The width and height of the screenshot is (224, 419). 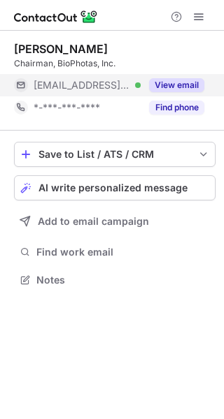 What do you see at coordinates (112, 188) in the screenshot?
I see `span: AI write personalized message` at bounding box center [112, 188].